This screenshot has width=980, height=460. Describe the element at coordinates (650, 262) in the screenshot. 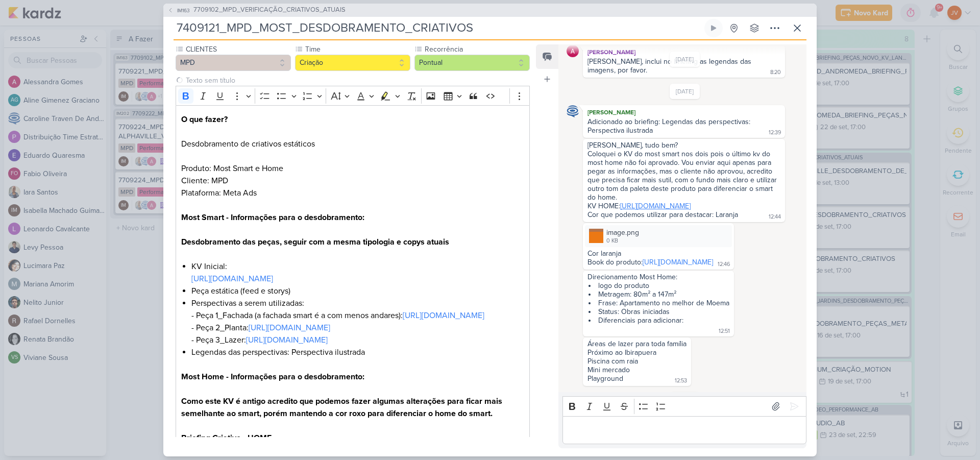

I see `div: Book do produto:` at that location.